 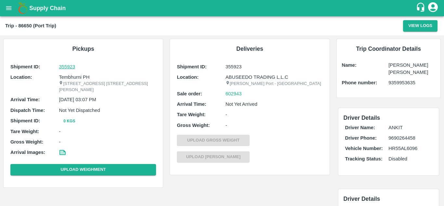 What do you see at coordinates (234, 94) in the screenshot?
I see `a: 602943` at bounding box center [234, 94].